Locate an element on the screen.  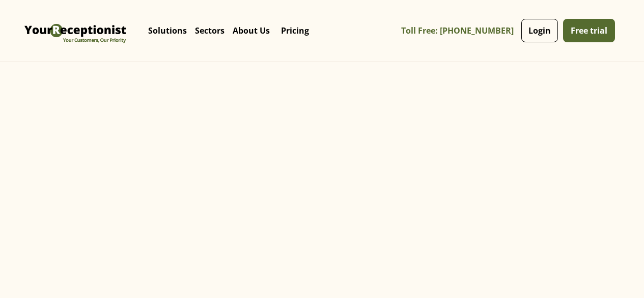
div: Solutions is located at coordinates (168, 31).